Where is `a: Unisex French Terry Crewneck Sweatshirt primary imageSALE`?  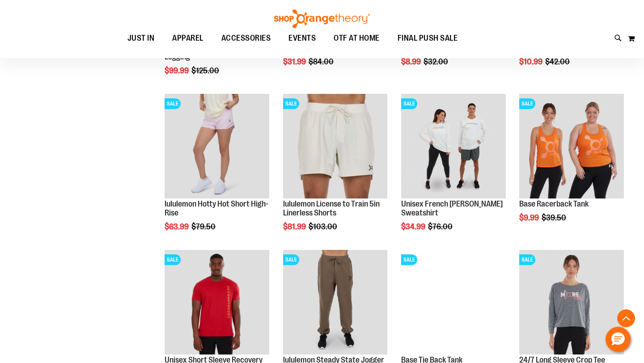 a: Unisex French Terry Crewneck Sweatshirt primary imageSALE is located at coordinates (454, 147).